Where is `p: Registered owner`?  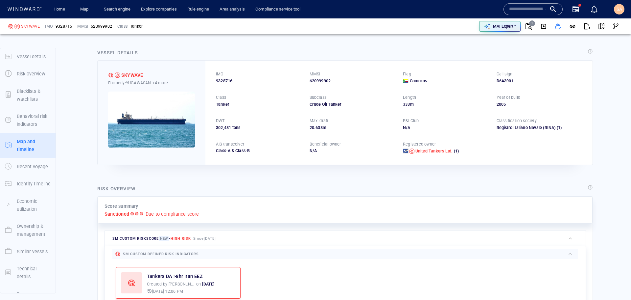
p: Registered owner is located at coordinates (420, 144).